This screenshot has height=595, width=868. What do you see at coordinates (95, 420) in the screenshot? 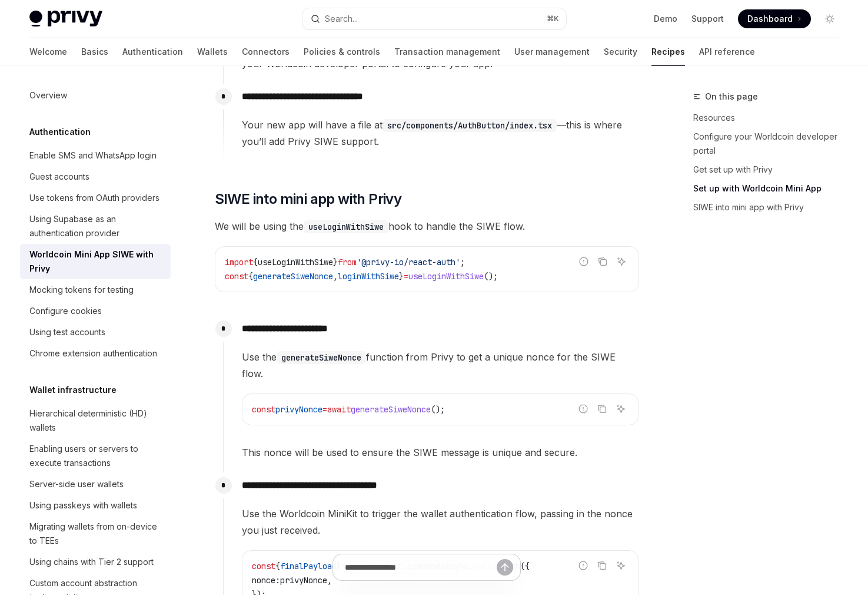
I see `a: Hierarchical deterministic (HD) wallets` at bounding box center [95, 420].